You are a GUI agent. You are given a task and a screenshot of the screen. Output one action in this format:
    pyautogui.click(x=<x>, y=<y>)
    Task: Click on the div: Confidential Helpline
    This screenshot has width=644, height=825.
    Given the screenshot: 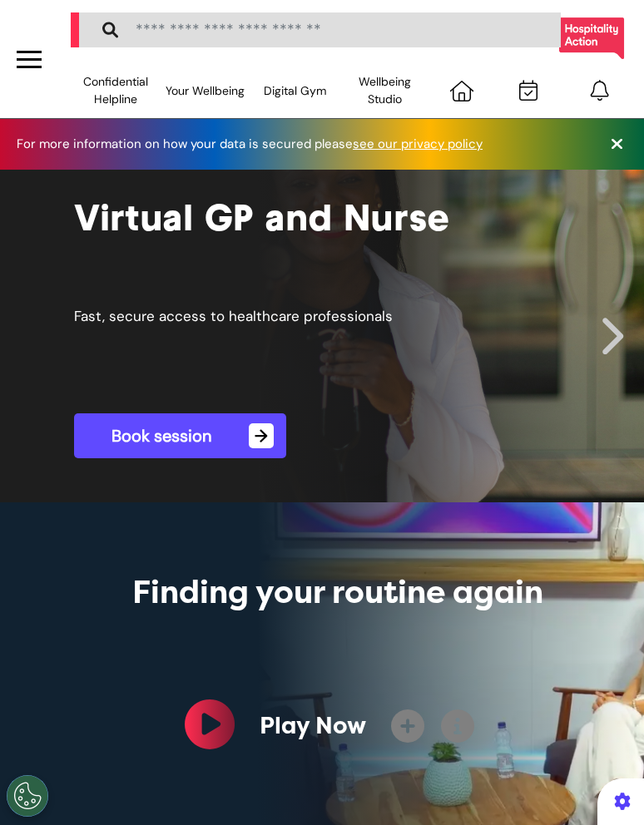 What is the action you would take?
    pyautogui.click(x=115, y=90)
    